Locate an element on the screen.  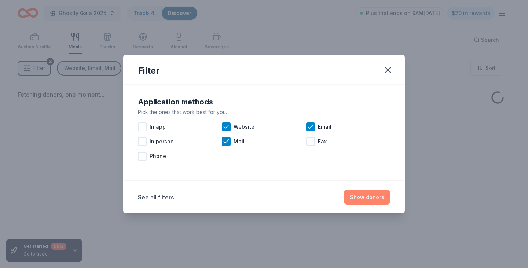
span: Mail is located at coordinates (239, 142).